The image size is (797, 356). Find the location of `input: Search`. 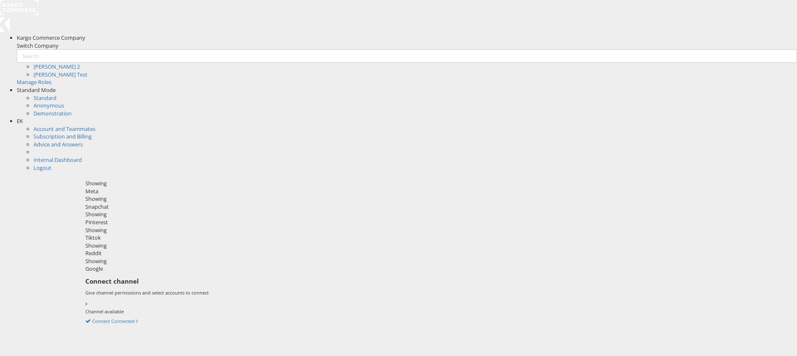

input: Search is located at coordinates (407, 56).